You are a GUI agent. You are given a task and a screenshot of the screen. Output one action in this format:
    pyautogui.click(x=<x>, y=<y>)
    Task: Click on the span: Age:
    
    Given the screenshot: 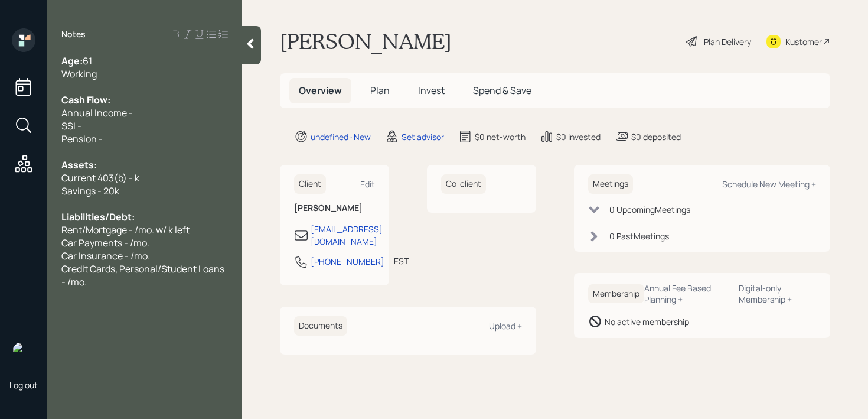 What is the action you would take?
    pyautogui.click(x=72, y=61)
    